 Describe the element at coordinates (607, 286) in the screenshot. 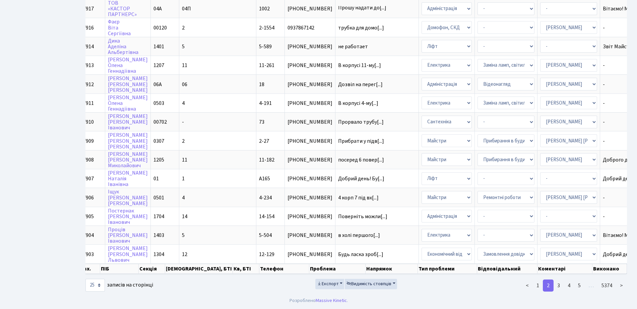

I see `a: 5374` at that location.